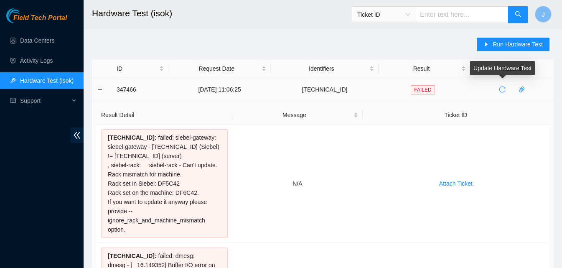 This screenshot has width=562, height=268. Describe the element at coordinates (297, 183) in the screenshot. I see `td: N/A` at that location.